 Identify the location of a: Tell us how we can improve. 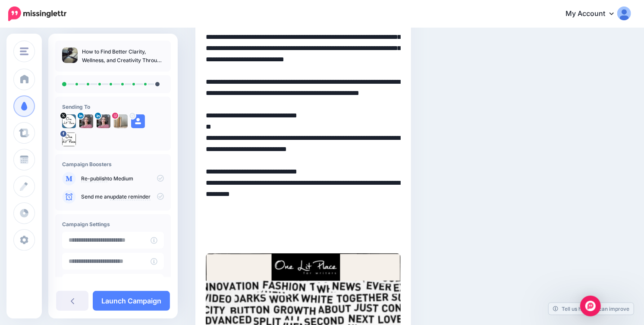
(591, 309).